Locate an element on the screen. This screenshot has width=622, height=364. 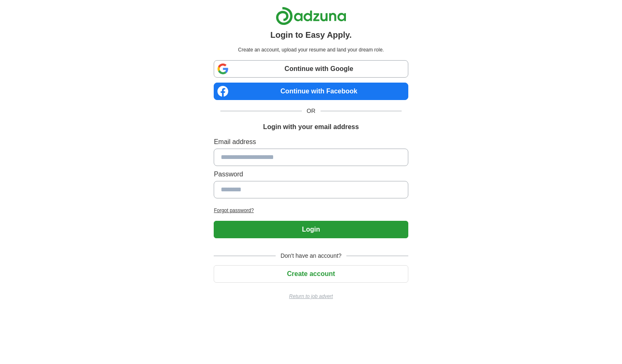
h1: Login to Easy Apply. is located at coordinates (311, 35).